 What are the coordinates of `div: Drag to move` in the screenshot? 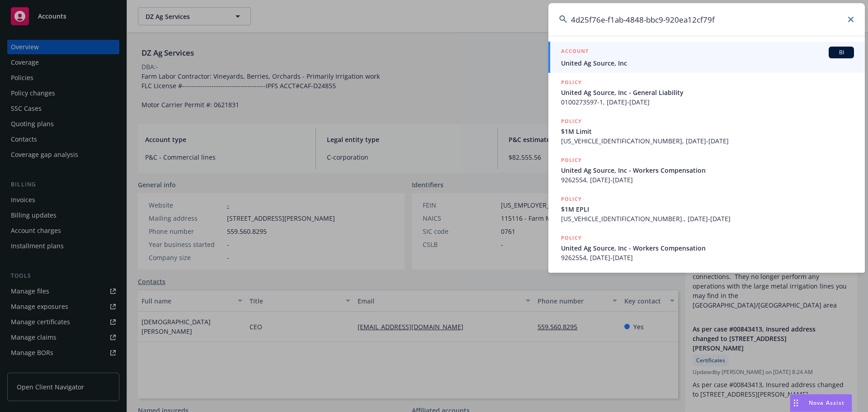 It's located at (796, 403).